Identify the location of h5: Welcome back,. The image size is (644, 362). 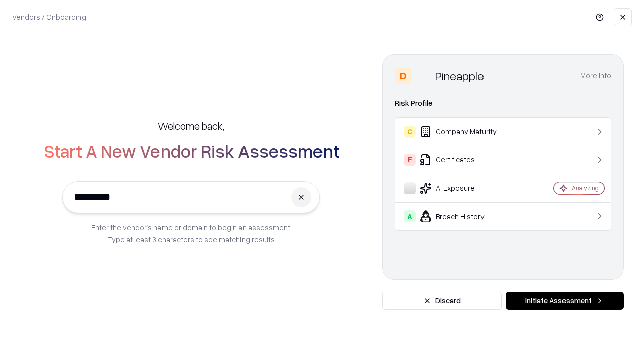
(191, 126).